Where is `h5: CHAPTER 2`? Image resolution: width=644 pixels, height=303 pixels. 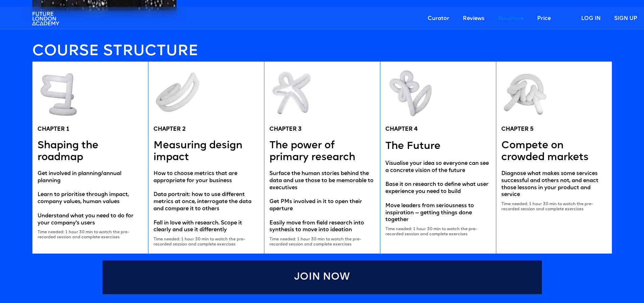 h5: CHAPTER 2 is located at coordinates (169, 129).